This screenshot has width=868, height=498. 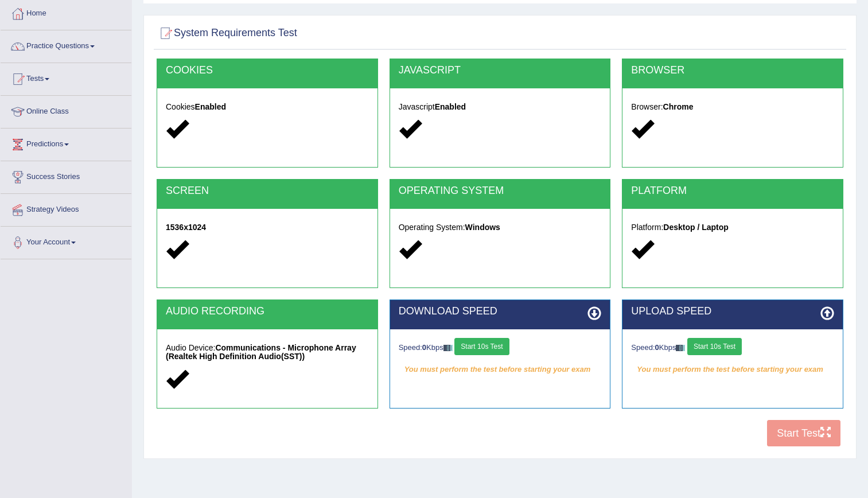 I want to click on h5: Cookies, so click(x=268, y=107).